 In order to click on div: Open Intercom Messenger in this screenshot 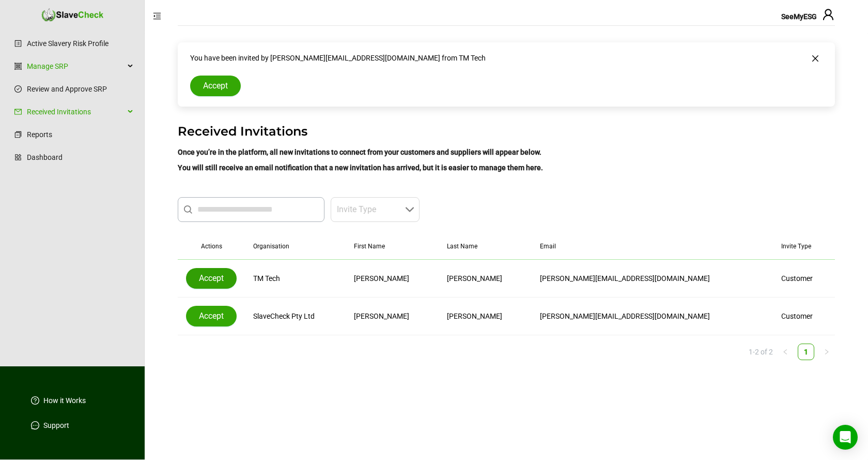, I will do `click(846, 437)`.